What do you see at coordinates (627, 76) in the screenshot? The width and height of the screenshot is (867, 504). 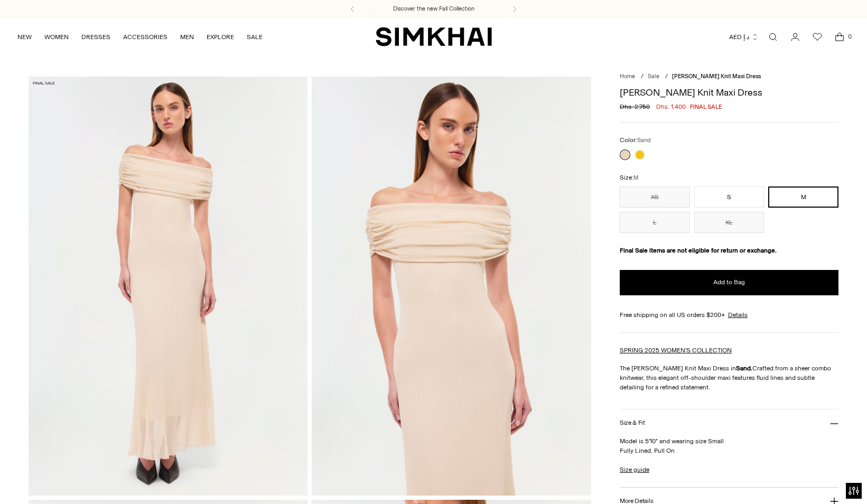 I see `a: Home` at bounding box center [627, 76].